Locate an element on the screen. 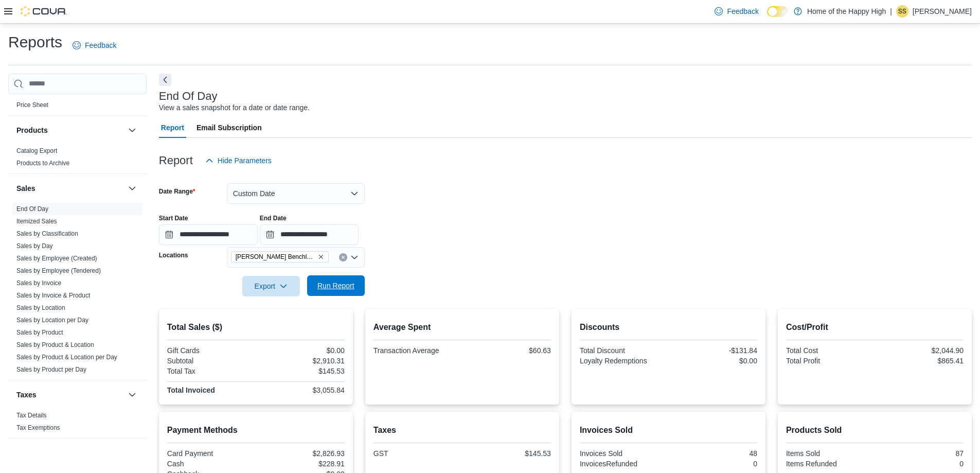 The width and height of the screenshot is (980, 473). div: View a sales snapshot for a date or date range. is located at coordinates (234, 108).